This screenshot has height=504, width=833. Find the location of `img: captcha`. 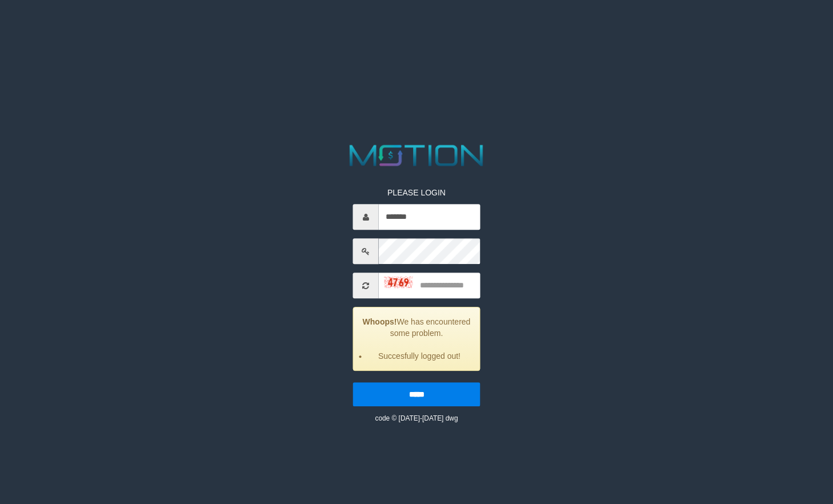

img: captcha is located at coordinates (399, 282).